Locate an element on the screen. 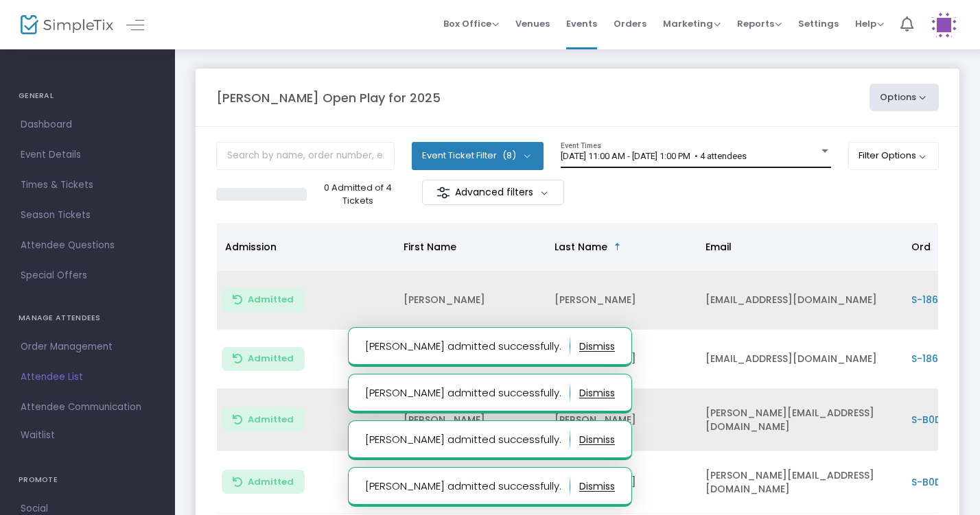 This screenshot has height=515, width=980. span: Last Name is located at coordinates (580, 247).